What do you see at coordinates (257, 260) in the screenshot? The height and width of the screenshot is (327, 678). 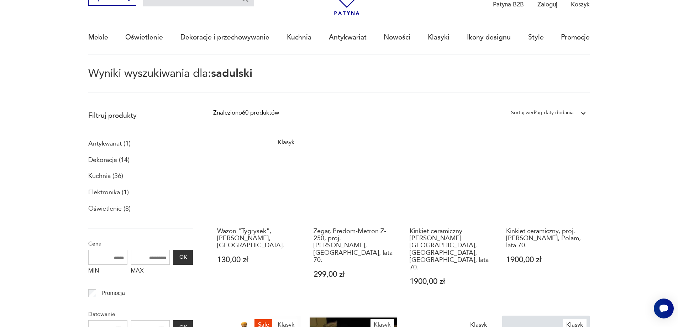 I see `p: 130,00 zł` at bounding box center [257, 260].